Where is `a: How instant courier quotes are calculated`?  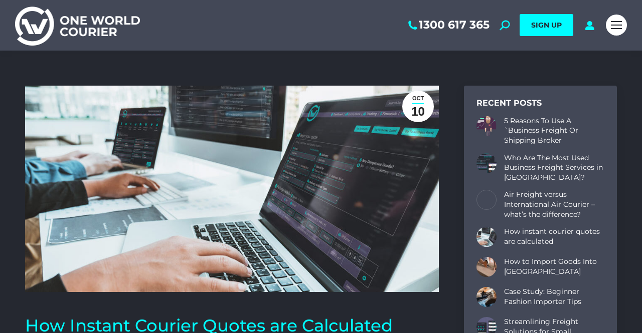 a: How instant courier quotes are calculated is located at coordinates (554, 237).